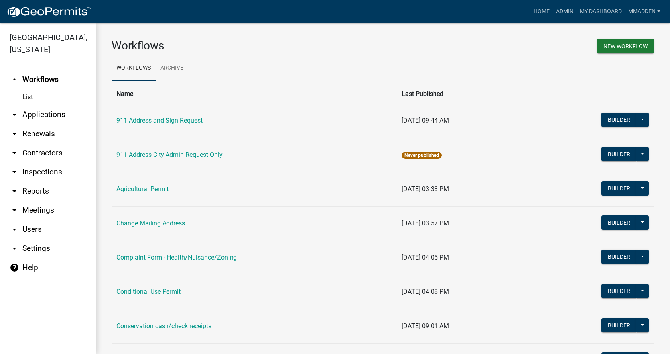 Image resolution: width=670 pixels, height=354 pixels. Describe the element at coordinates (164, 326) in the screenshot. I see `a: Conservation cash/check receipts` at that location.